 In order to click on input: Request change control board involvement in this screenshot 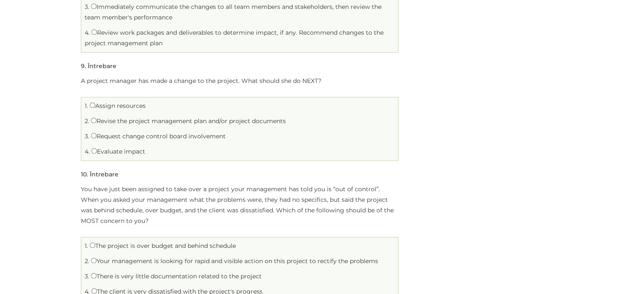, I will do `click(93, 135)`.